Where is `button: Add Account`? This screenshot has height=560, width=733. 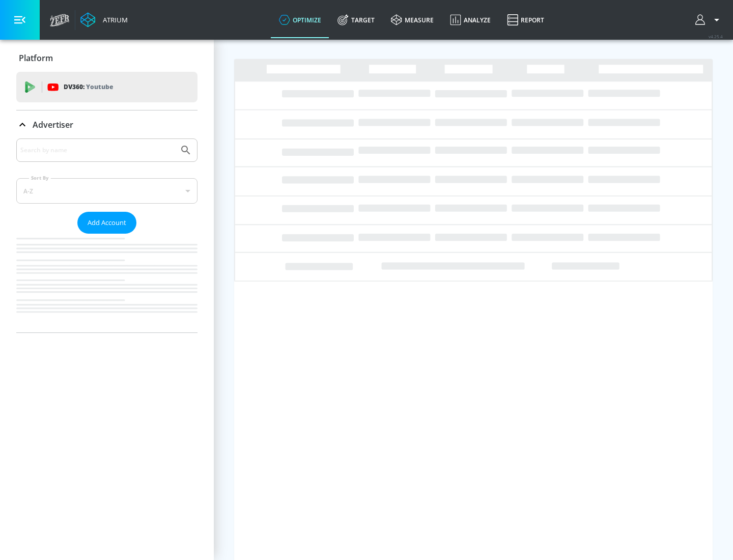
button: Add Account is located at coordinates (106, 222).